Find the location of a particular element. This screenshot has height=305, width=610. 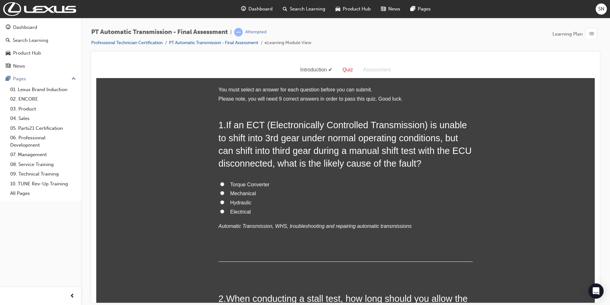

div: Assessment is located at coordinates (281, 8).